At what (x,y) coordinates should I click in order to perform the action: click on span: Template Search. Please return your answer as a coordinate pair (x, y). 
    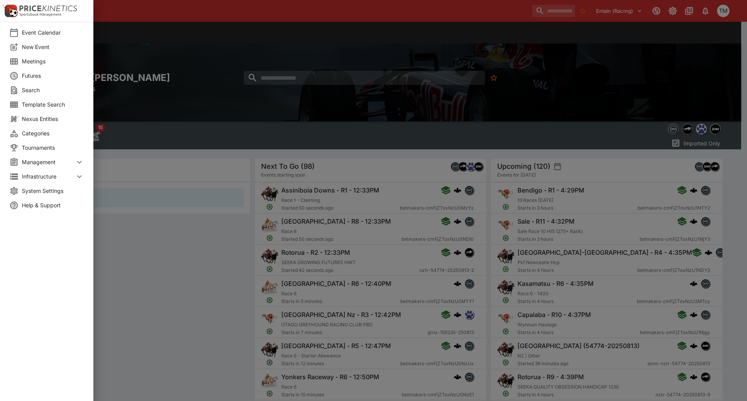
    Looking at the image, I should click on (53, 104).